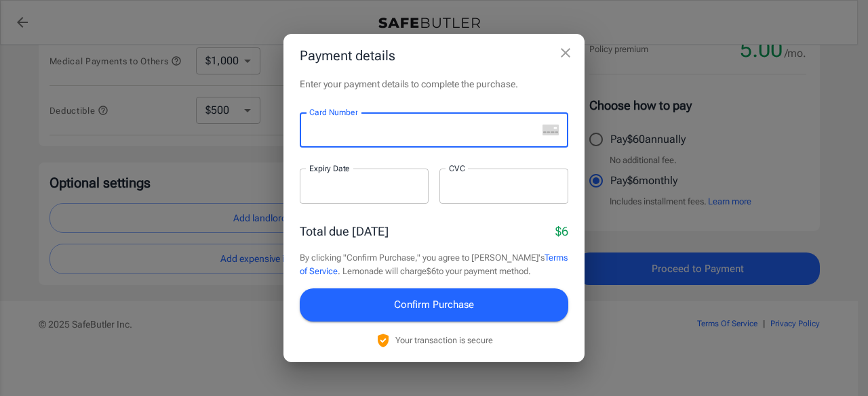  What do you see at coordinates (333, 111) in the screenshot?
I see `label: Card Number` at bounding box center [333, 111].